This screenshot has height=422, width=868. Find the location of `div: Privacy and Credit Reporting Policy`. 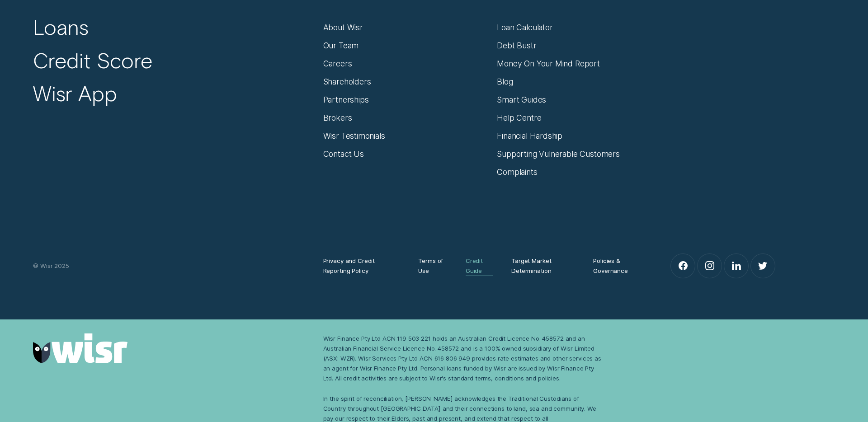

div: Privacy and Credit Reporting Policy is located at coordinates (362, 266).